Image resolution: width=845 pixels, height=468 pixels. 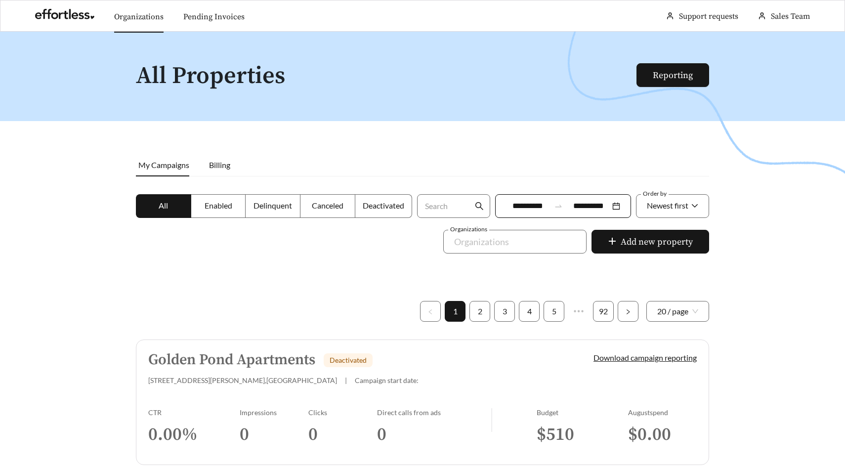 I want to click on div: CTR, so click(x=194, y=412).